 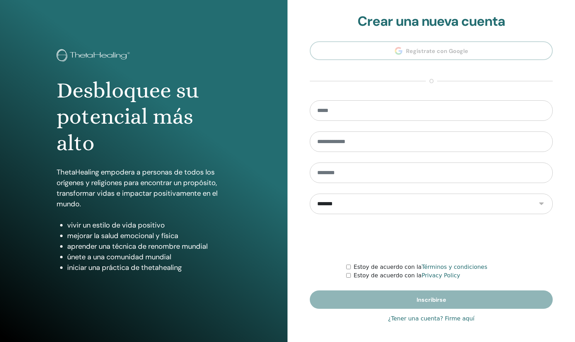 I want to click on li: iniciar una práctica de thetahealing, so click(x=149, y=268).